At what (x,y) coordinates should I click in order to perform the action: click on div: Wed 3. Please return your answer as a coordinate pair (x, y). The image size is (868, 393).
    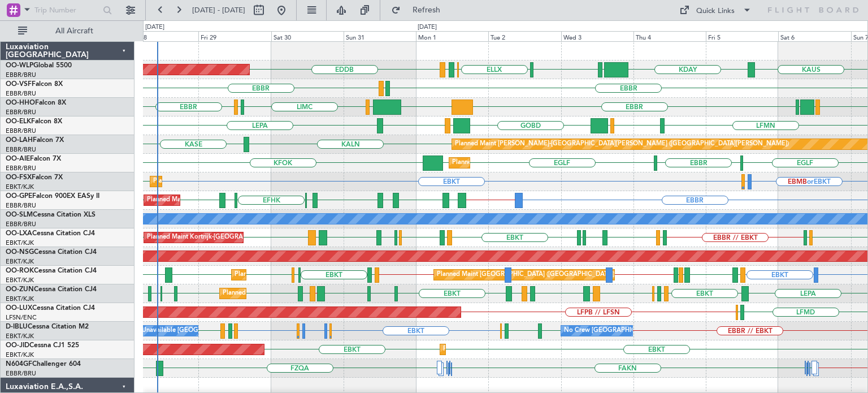
    Looking at the image, I should click on (597, 36).